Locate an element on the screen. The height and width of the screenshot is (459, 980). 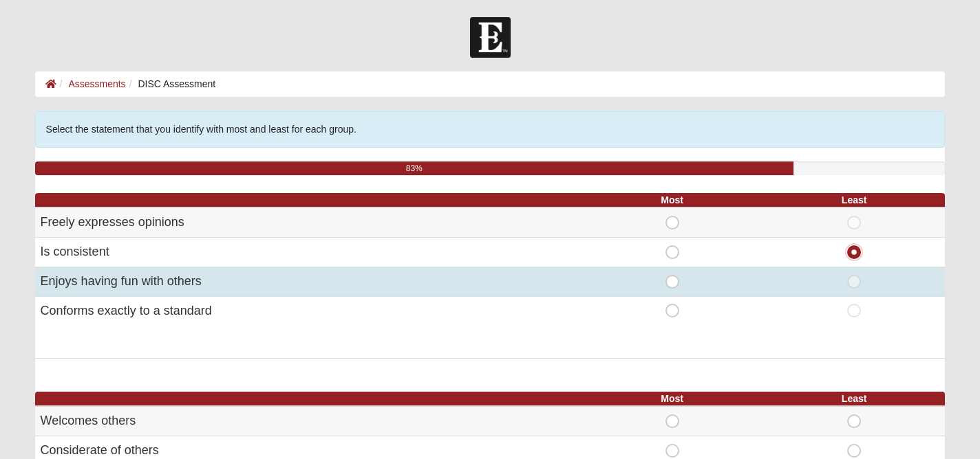
div: 83% is located at coordinates (414, 168).